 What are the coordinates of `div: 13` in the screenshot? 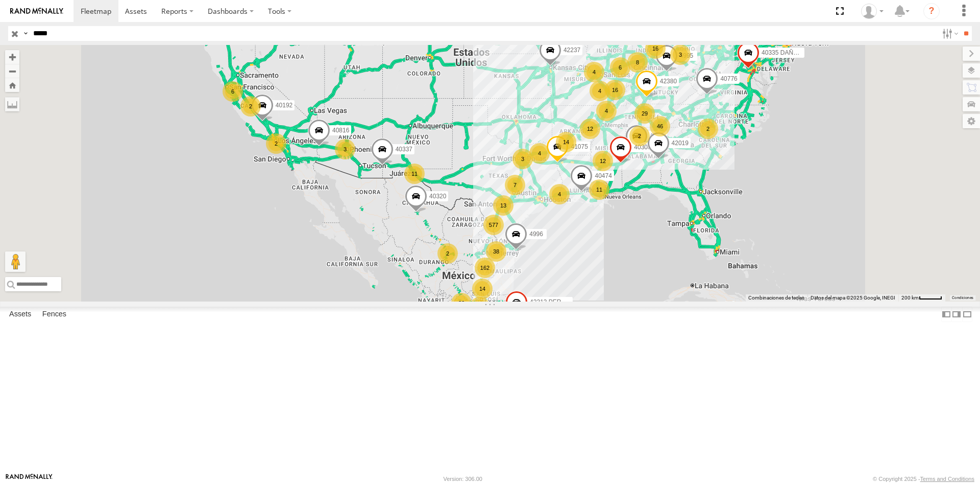 It's located at (504, 206).